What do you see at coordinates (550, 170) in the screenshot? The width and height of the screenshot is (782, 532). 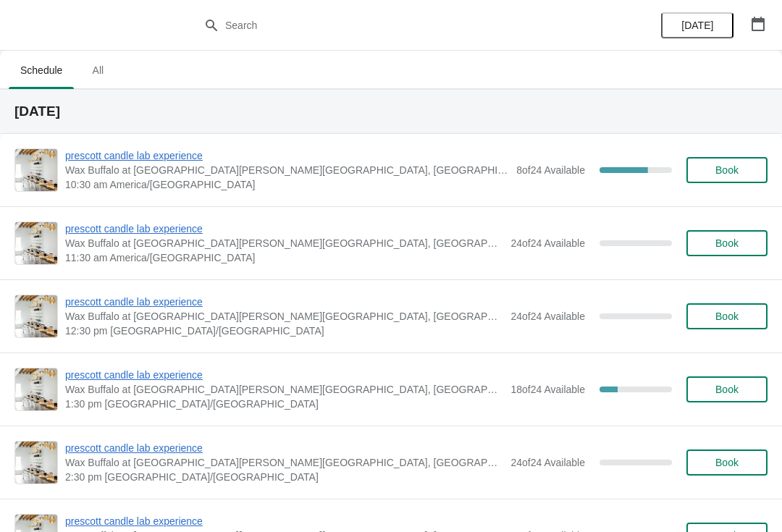 I see `span: 8 of 24 Available` at bounding box center [550, 170].